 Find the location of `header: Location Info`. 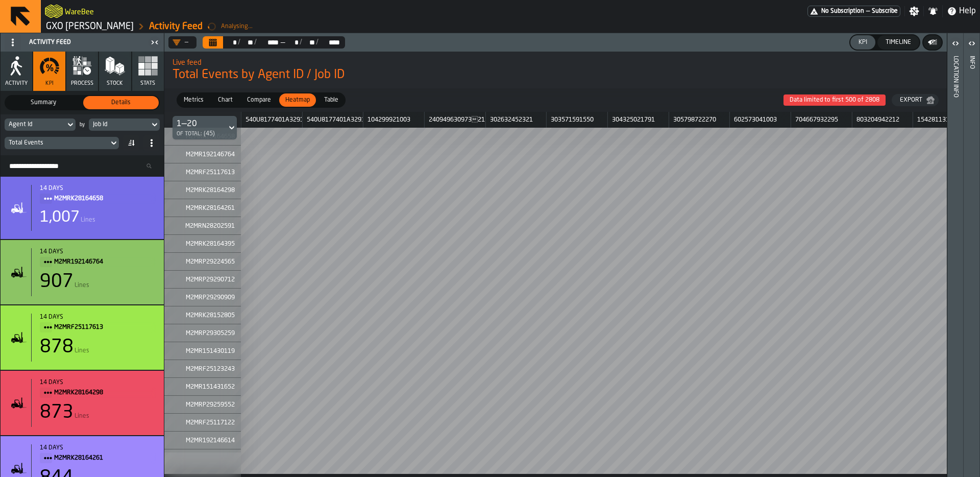

header: Location Info is located at coordinates (955, 255).